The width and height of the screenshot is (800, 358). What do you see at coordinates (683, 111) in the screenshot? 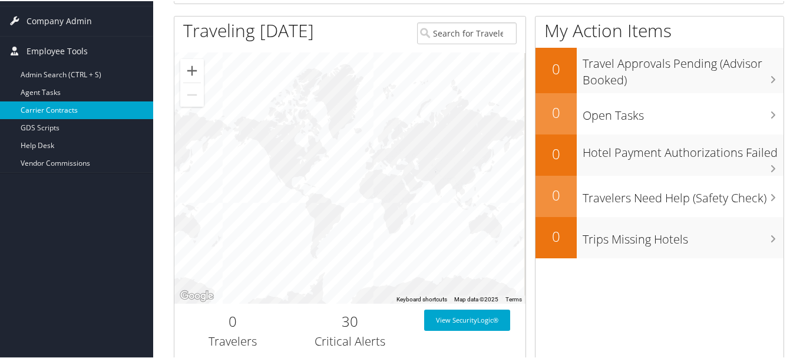
I see `h3: Open Tasks` at bounding box center [683, 111].